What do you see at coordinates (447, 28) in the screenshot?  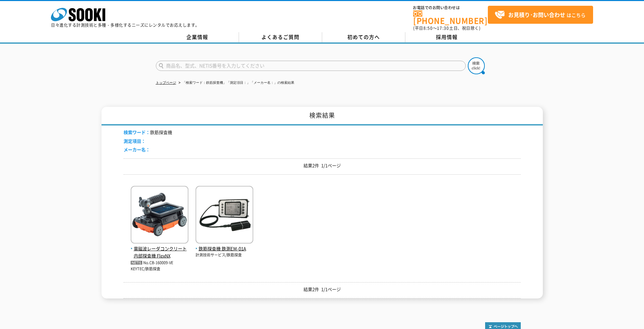 I see `span: (平日 ～ 土日、祝日除く)` at bounding box center [447, 28].